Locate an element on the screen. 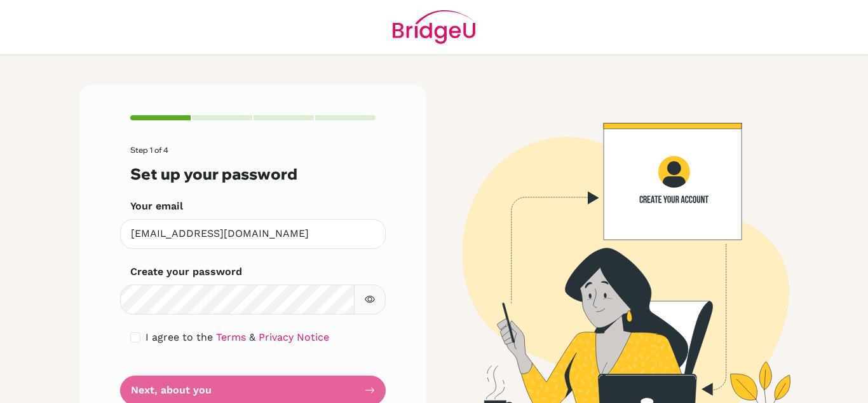 The image size is (868, 403). h3: Set up your password is located at coordinates (253, 174).